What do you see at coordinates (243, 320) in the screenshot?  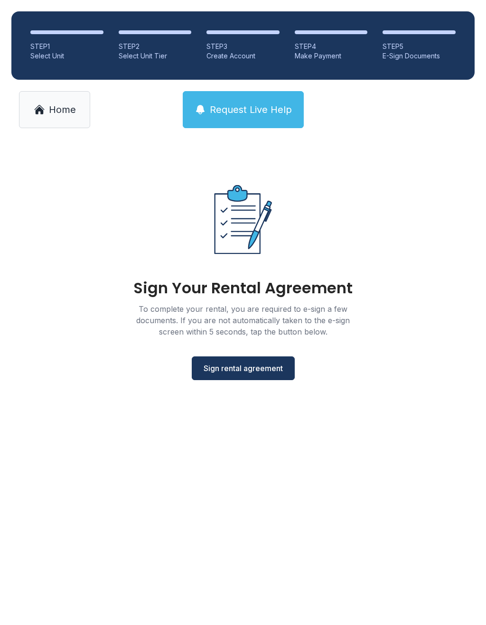 I see `div: To complete your rental, you are required to e-sign a few documents. If you are not automatically...` at bounding box center [243, 320].